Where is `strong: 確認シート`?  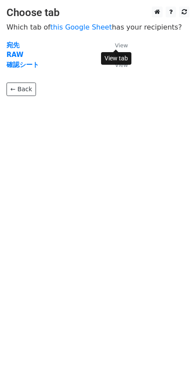
strong: 確認シート is located at coordinates (23, 65).